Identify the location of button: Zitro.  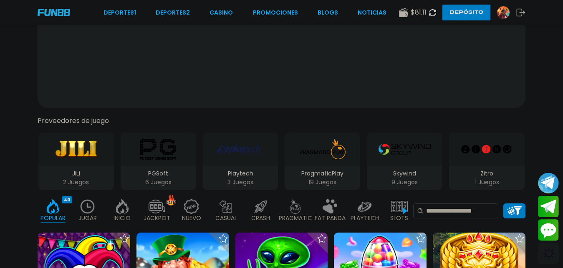
(487, 161).